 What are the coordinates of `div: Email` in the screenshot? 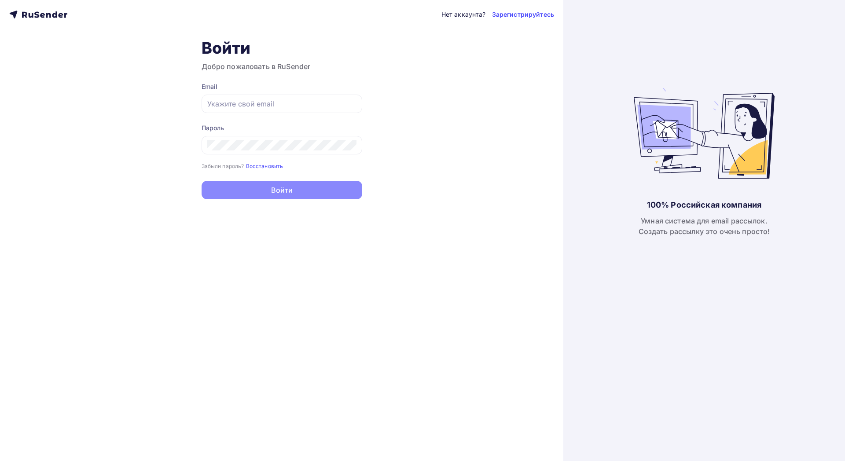 It's located at (282, 87).